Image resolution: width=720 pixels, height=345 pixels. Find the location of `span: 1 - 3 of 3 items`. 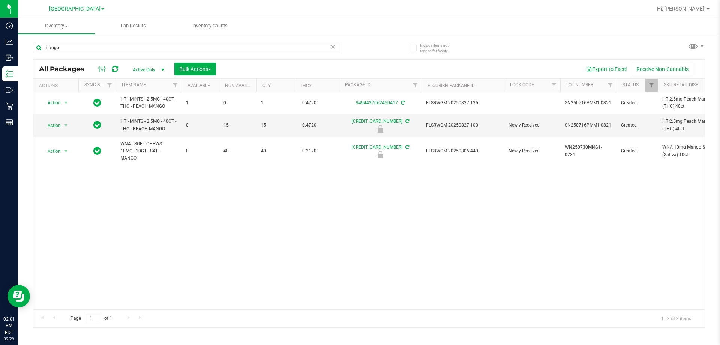

span: 1 - 3 of 3 items is located at coordinates (676, 318).